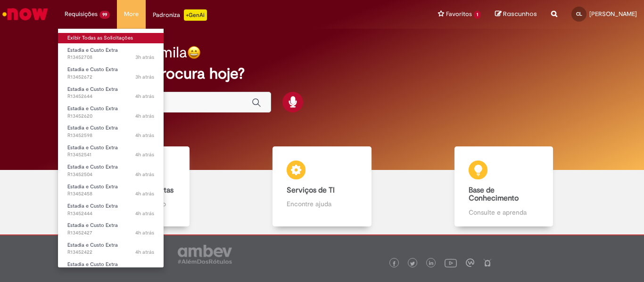 This screenshot has width=644, height=282. What do you see at coordinates (144, 76) in the screenshot?
I see `time: 27/08/2025 14:09:28` at bounding box center [144, 76].